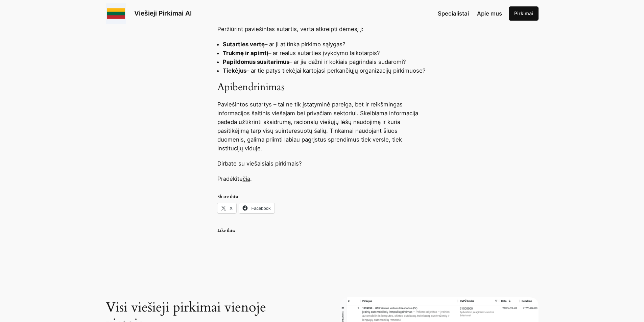 This screenshot has width=644, height=322. What do you see at coordinates (163, 13) in the screenshot?
I see `a: Viešieji Pirkimai AI` at bounding box center [163, 13].